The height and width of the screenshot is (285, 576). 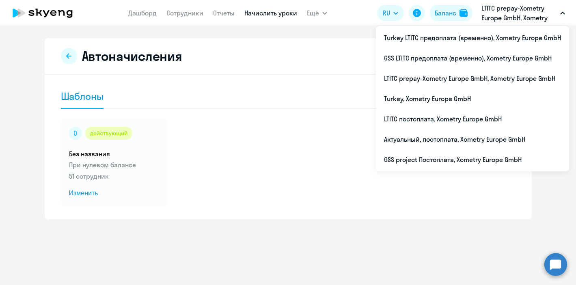 What do you see at coordinates (464, 13) in the screenshot?
I see `img: balance` at bounding box center [464, 13].